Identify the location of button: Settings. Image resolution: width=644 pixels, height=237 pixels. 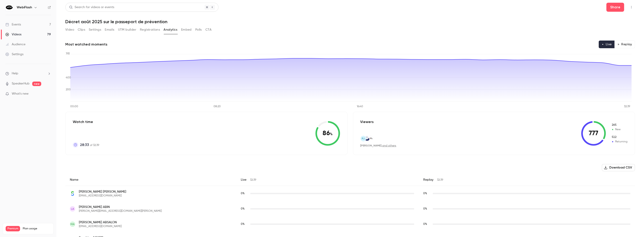
(95, 30).